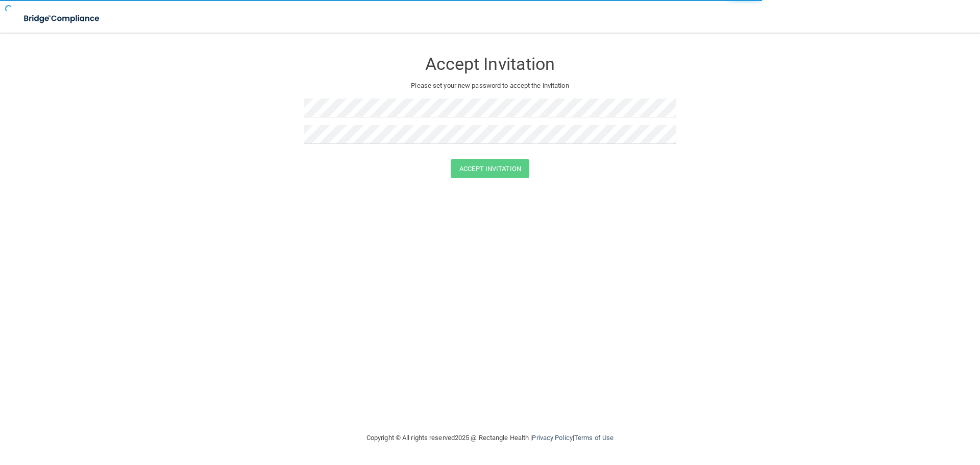 The image size is (980, 465). What do you see at coordinates (490, 438) in the screenshot?
I see `div: Copyright © All rights reserved 2025 @ Rectangle Health | |` at bounding box center [490, 438].